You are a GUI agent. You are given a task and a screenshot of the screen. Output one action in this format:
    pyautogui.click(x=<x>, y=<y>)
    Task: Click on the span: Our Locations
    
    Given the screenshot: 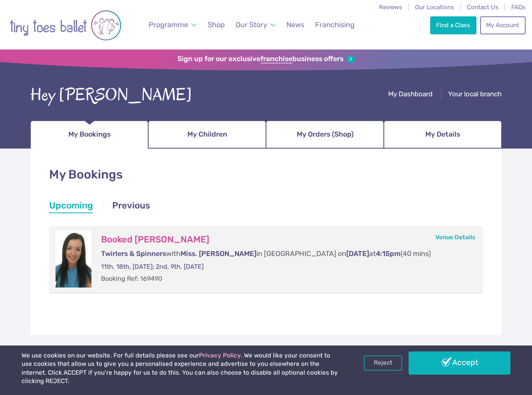 What is the action you would take?
    pyautogui.click(x=435, y=7)
    